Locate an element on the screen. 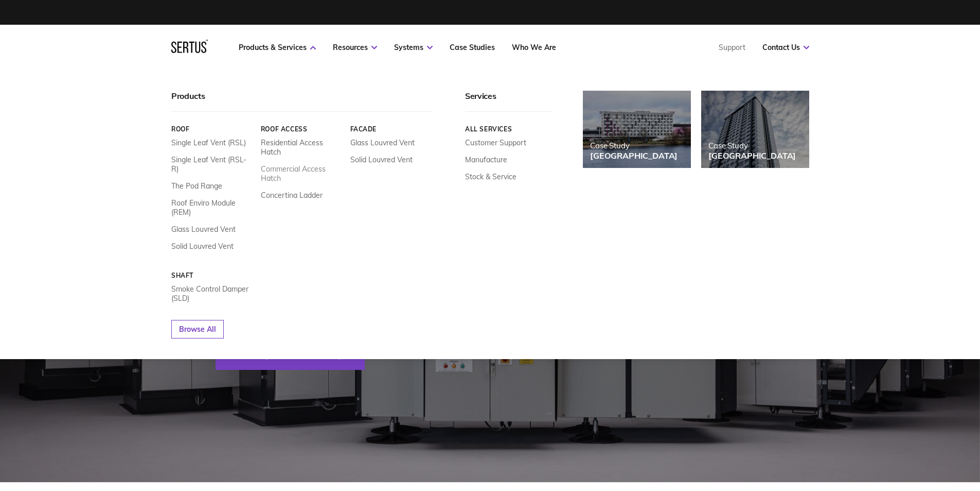 The height and width of the screenshot is (491, 980). a: Case Studies is located at coordinates (473, 47).